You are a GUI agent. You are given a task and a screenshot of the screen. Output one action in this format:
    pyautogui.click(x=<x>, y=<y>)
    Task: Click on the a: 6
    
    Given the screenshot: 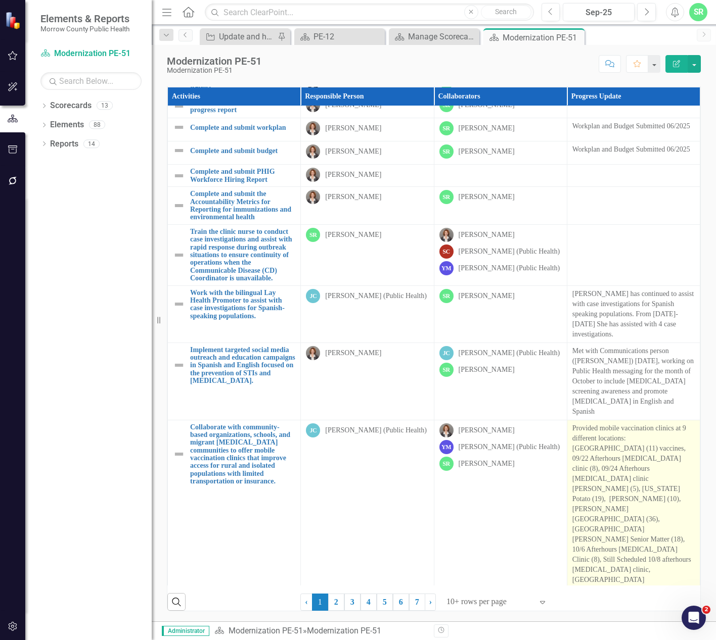 What is the action you would take?
    pyautogui.click(x=401, y=602)
    